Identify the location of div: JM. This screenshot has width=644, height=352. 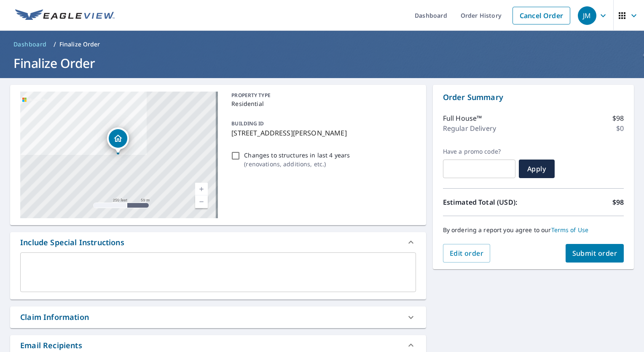
(587, 16).